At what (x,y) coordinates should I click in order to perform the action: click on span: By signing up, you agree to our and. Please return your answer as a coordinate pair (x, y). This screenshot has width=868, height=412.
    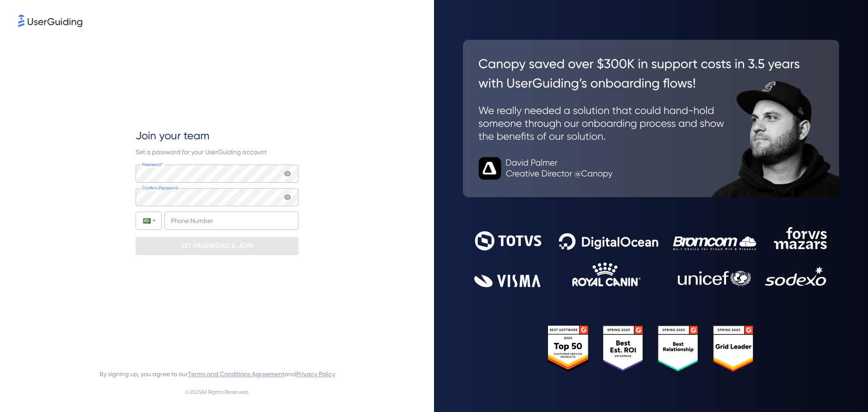
    Looking at the image, I should click on (217, 374).